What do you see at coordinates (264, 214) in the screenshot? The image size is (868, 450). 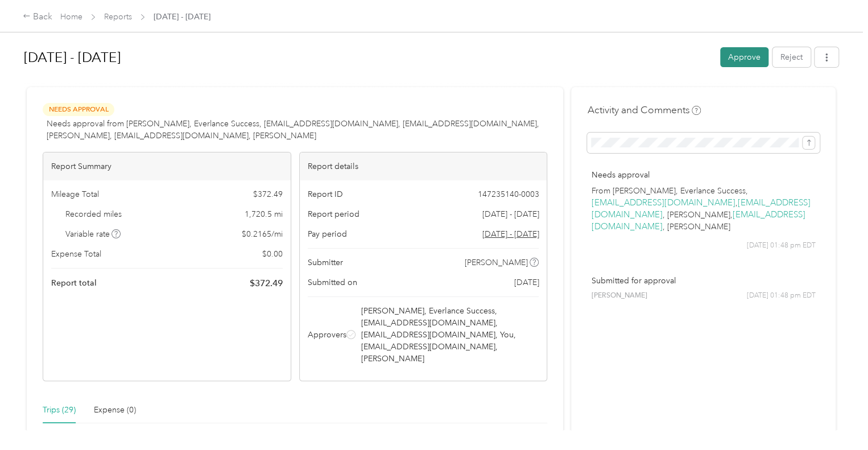 I see `span: 1,720.5 mi` at bounding box center [264, 214].